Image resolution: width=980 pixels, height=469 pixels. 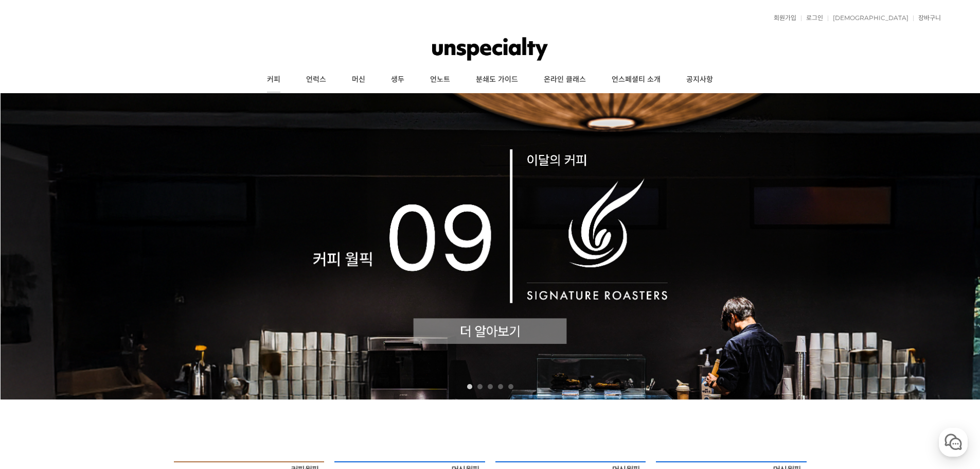 What do you see at coordinates (100, 340) in the screenshot?
I see `a: 대화` at bounding box center [100, 340].